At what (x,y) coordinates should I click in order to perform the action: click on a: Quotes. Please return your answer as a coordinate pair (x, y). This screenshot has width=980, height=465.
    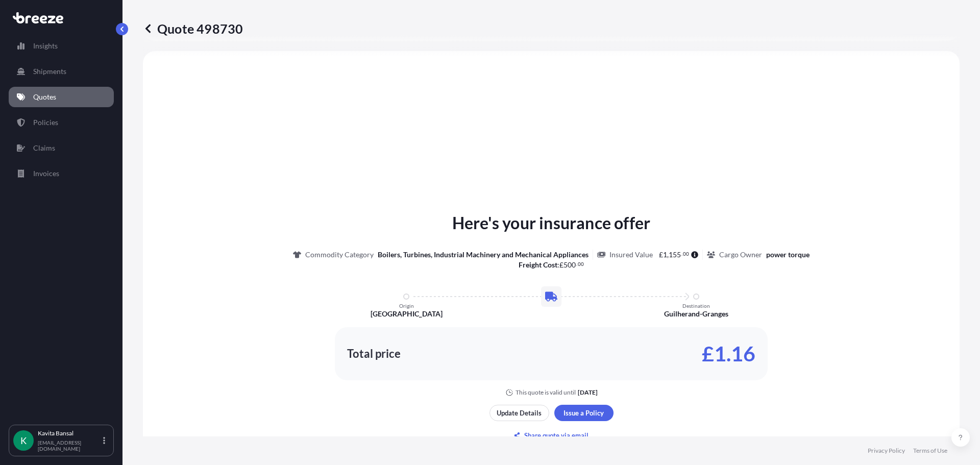
    Looking at the image, I should click on (61, 97).